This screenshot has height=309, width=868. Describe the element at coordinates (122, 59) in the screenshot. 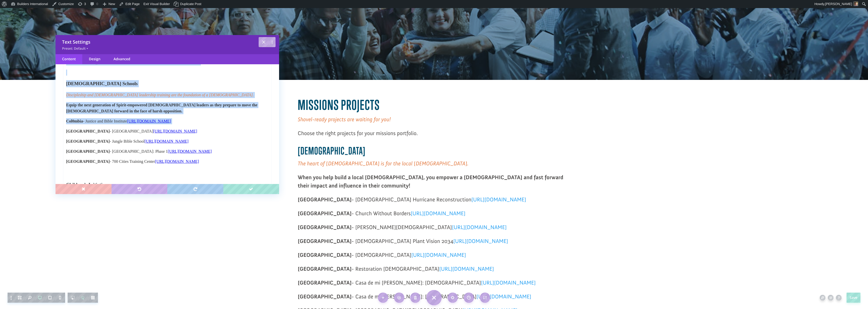

I see `div: Advanced` at that location.